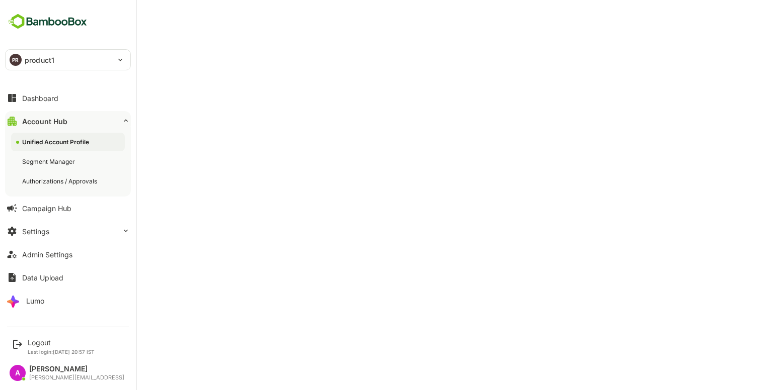 The height and width of the screenshot is (390, 773). Describe the element at coordinates (49, 161) in the screenshot. I see `div: Segment Manager` at that location.